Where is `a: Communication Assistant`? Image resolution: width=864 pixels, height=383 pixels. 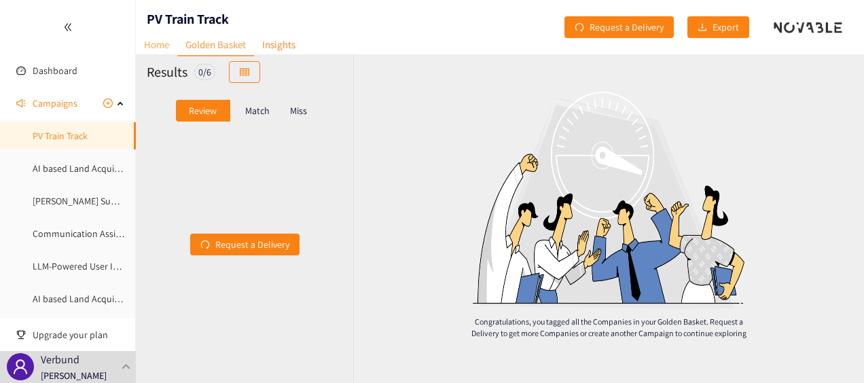 a: Communication Assistant is located at coordinates (84, 234).